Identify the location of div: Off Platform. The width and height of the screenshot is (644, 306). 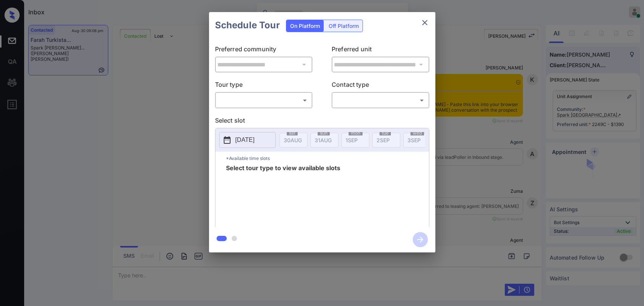
(344, 26).